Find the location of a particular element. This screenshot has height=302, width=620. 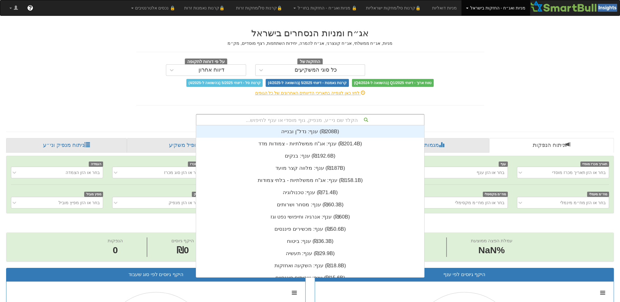

span: על פי דוחות לתקופה is located at coordinates (206, 62).